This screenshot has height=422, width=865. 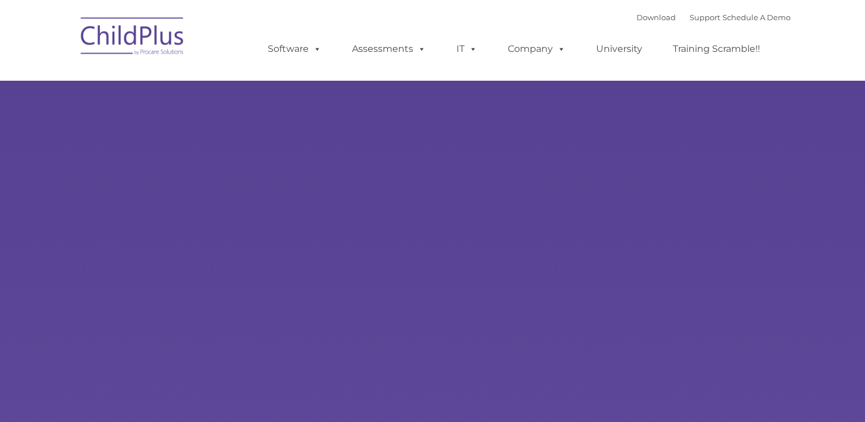 What do you see at coordinates (619, 49) in the screenshot?
I see `a: University` at bounding box center [619, 49].